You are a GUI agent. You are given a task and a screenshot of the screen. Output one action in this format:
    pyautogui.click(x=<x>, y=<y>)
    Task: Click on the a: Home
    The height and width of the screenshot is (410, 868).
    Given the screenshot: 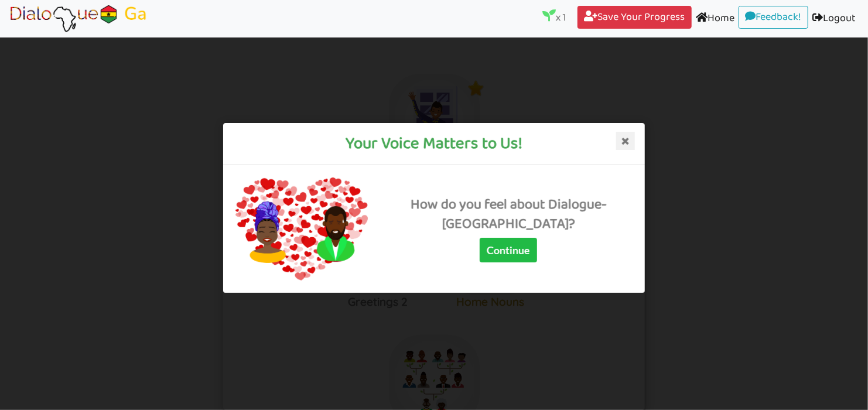 What is the action you would take?
    pyautogui.click(x=715, y=19)
    